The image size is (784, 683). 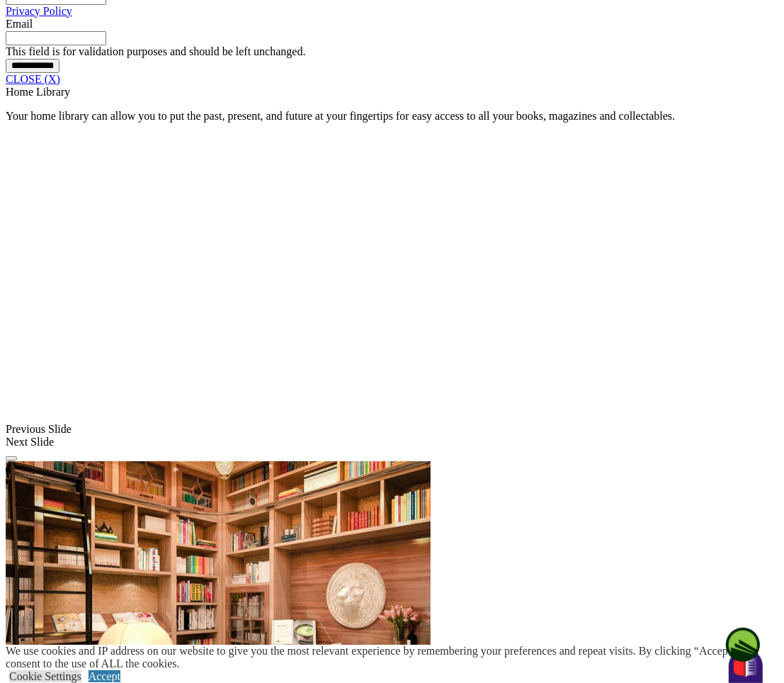 I want to click on div: We use cookies and IP address on our website to give you the most relevant experience by remember..., so click(x=395, y=657).